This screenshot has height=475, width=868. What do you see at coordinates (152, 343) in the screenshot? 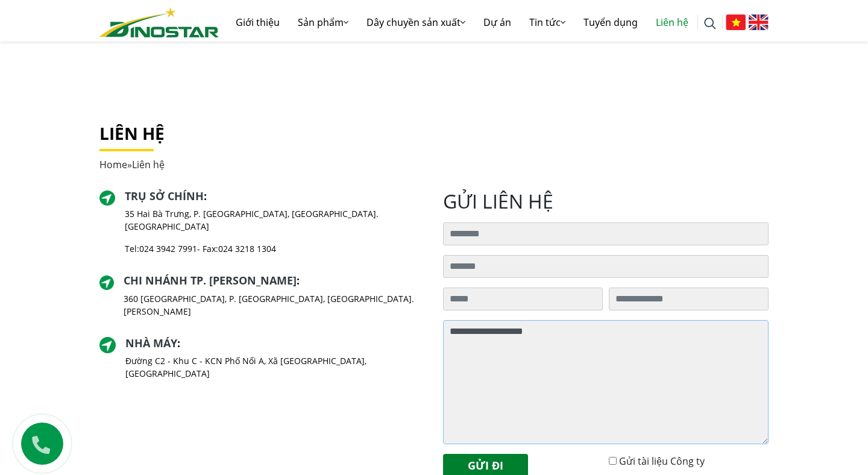
I see `a: Nhà máy` at bounding box center [152, 343].